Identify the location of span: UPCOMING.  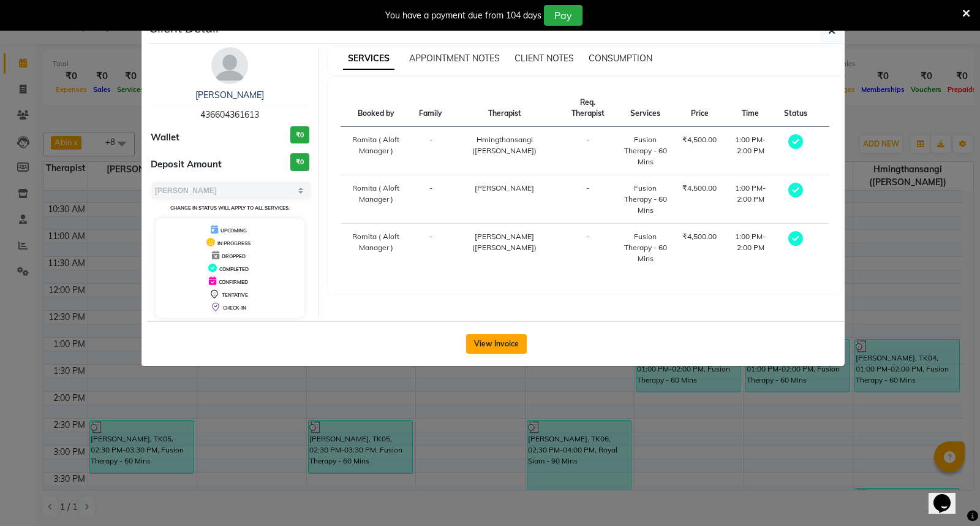
(233, 230).